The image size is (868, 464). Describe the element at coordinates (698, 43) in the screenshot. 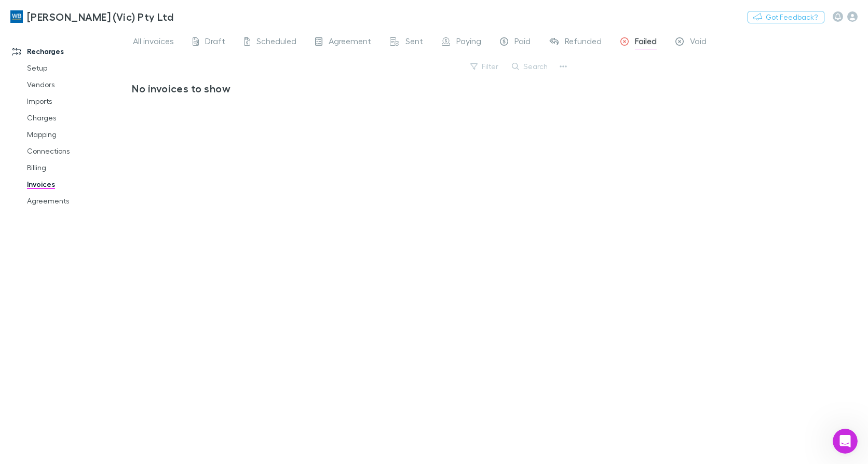

I see `span: Void` at that location.